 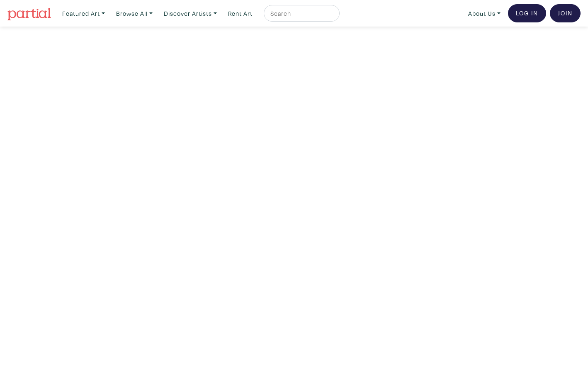 What do you see at coordinates (528, 14) in the screenshot?
I see `a: Log In` at bounding box center [528, 14].